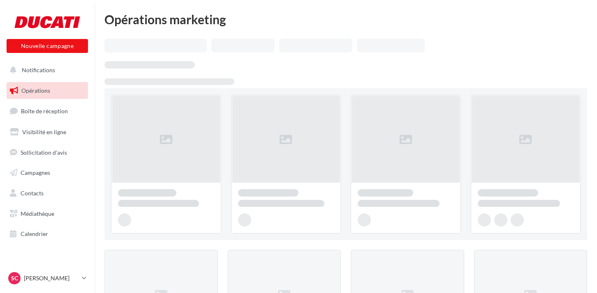 Image resolution: width=597 pixels, height=293 pixels. What do you see at coordinates (47, 173) in the screenshot?
I see `a: Campagnes` at bounding box center [47, 173].